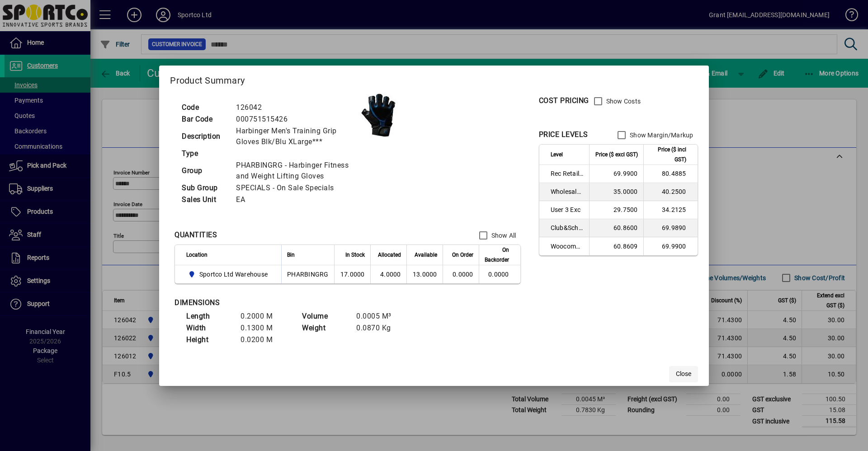  Describe the element at coordinates (295, 200) in the screenshot. I see `td: EA` at that location.